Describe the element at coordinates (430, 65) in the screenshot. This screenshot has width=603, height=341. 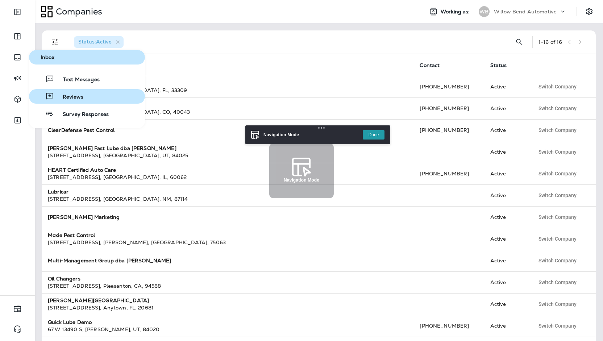
I see `span: Contact` at that location.